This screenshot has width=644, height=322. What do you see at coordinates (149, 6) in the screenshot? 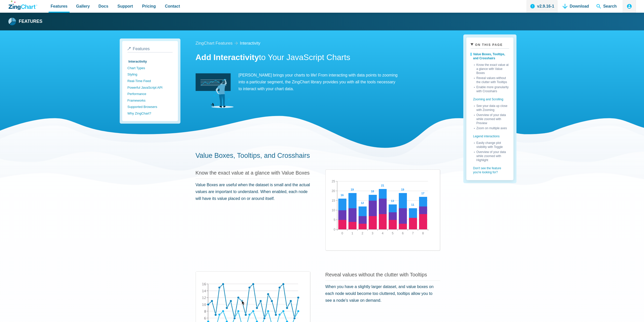
I see `span: Pricing` at bounding box center [149, 6].